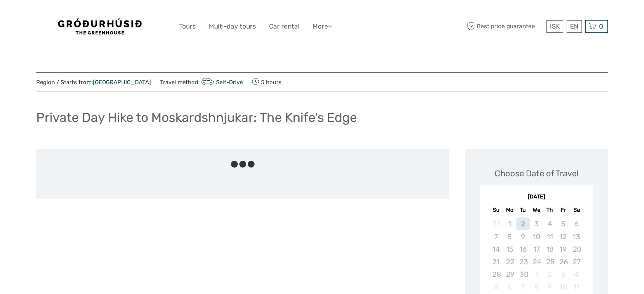  Describe the element at coordinates (576, 287) in the screenshot. I see `div: Not available Saturday, October 11th, 2025` at that location.